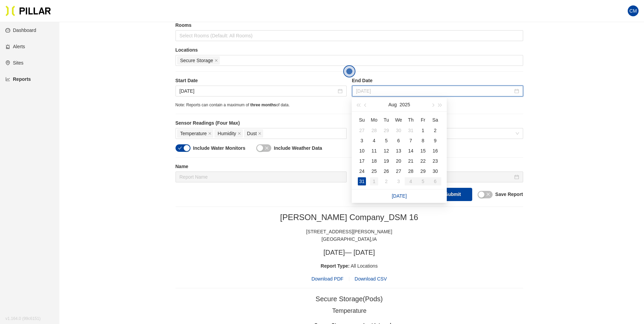  Describe the element at coordinates (350, 71) in the screenshot. I see `button: Open the dialog` at that location.